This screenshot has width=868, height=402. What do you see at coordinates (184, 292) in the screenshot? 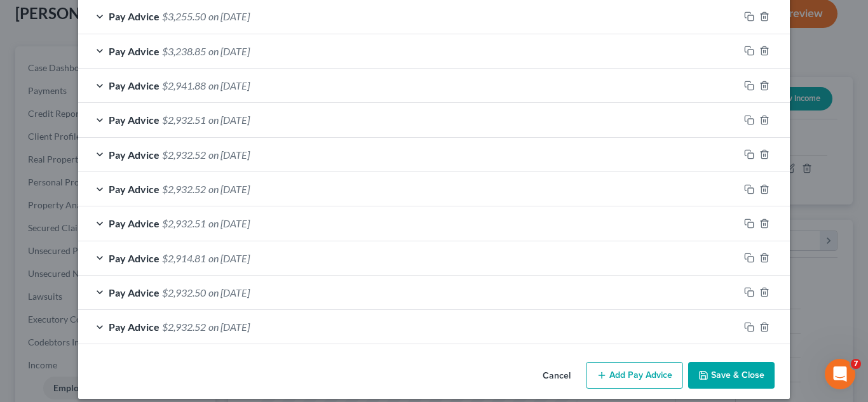
I see `span: $2,932.50` at bounding box center [184, 292].